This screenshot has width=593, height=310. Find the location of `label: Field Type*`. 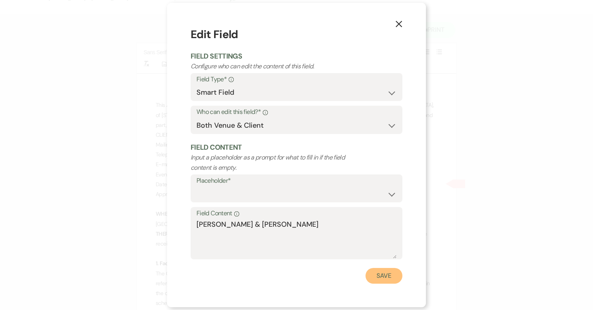

label: Field Type* is located at coordinates (297, 79).